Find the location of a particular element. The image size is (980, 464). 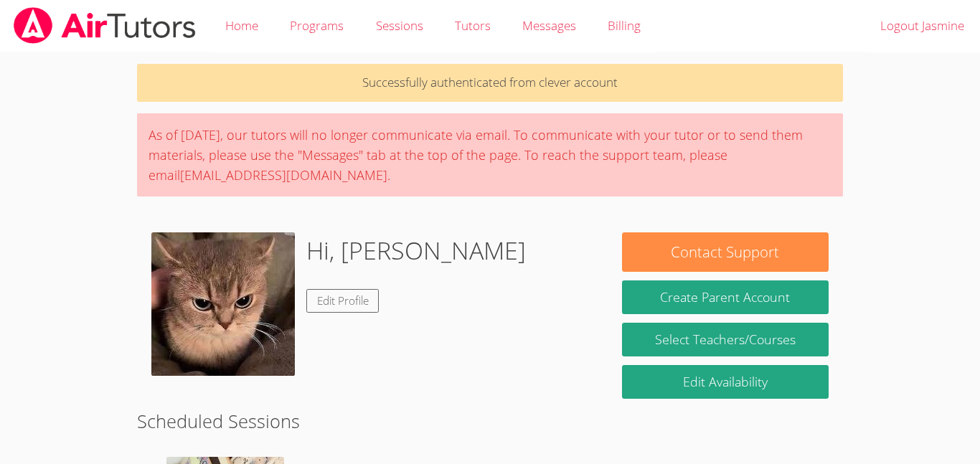

a: Edit Profile is located at coordinates (343, 300).